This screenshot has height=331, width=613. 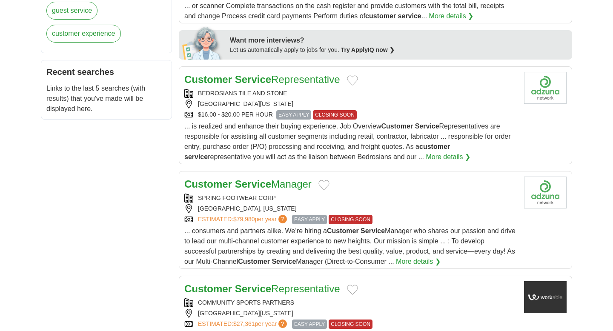 I want to click on a: customer experience, so click(x=83, y=34).